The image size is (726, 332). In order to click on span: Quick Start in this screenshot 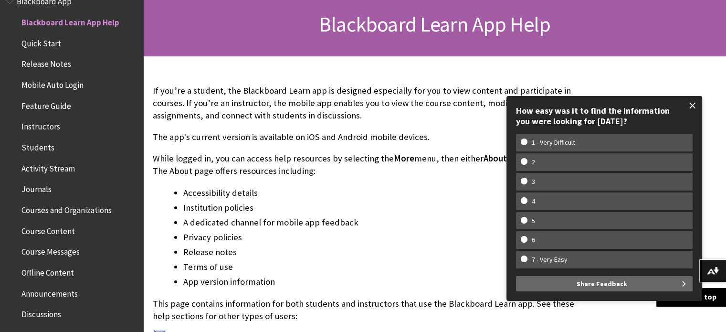, I will do `click(41, 42)`.